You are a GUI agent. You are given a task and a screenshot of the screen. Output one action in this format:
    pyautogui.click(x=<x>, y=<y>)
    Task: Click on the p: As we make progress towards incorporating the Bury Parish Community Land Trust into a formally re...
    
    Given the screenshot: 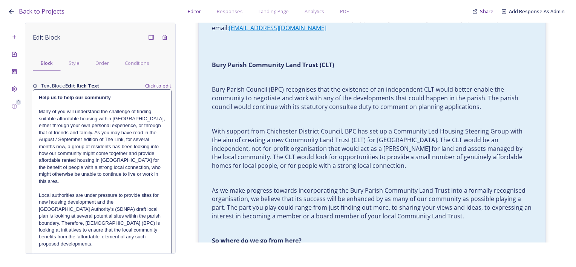 What is the action you would take?
    pyautogui.click(x=372, y=203)
    